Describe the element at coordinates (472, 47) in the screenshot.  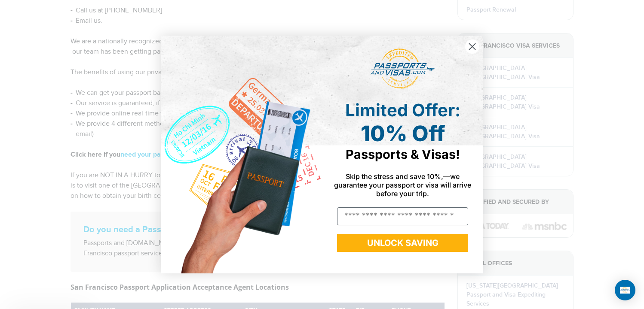
I see `button: Close dialog` at that location.